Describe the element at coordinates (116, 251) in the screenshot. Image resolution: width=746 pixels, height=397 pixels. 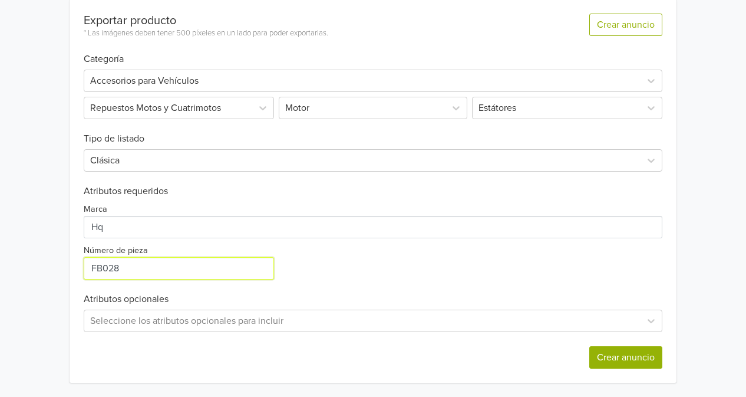
I see `label: Número de pieza` at that location.